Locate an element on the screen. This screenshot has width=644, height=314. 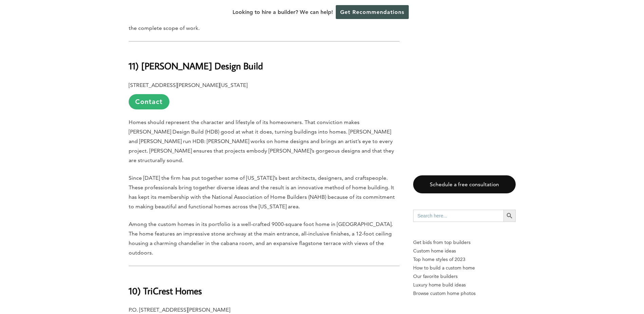
a: Our favorite builders is located at coordinates (464, 276).